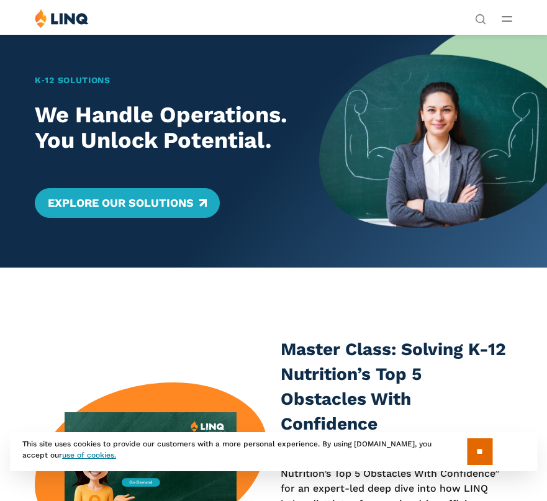 The height and width of the screenshot is (501, 547). What do you see at coordinates (481, 18) in the screenshot?
I see `button: Open Search Bar` at bounding box center [481, 18].